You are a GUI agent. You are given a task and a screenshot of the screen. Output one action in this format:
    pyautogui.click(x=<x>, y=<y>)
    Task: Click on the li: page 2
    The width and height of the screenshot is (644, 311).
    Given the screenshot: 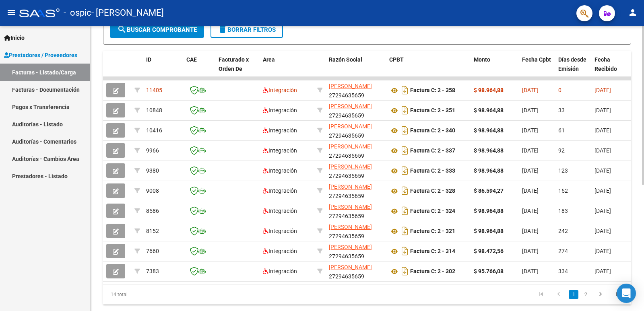 What is the action you would take?
    pyautogui.click(x=586, y=294)
    